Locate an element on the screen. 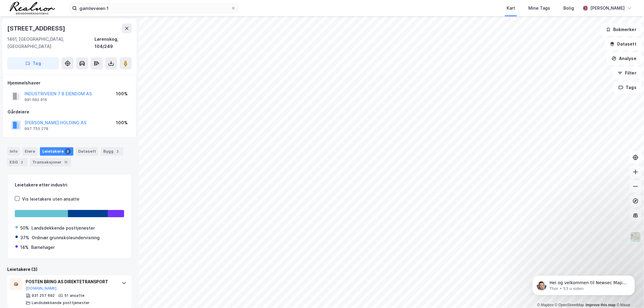 The image size is (644, 308). img: Profile image for Thor is located at coordinates (18, 23).